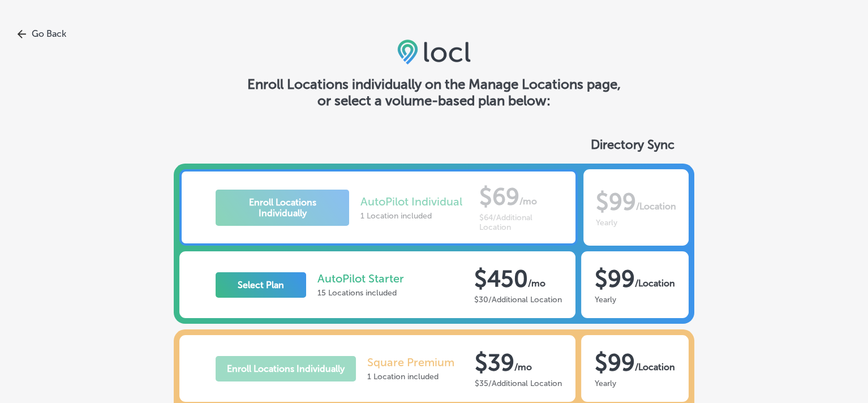 This screenshot has width=868, height=403. Describe the element at coordinates (518, 383) in the screenshot. I see `div: $35/Additional Location` at that location.